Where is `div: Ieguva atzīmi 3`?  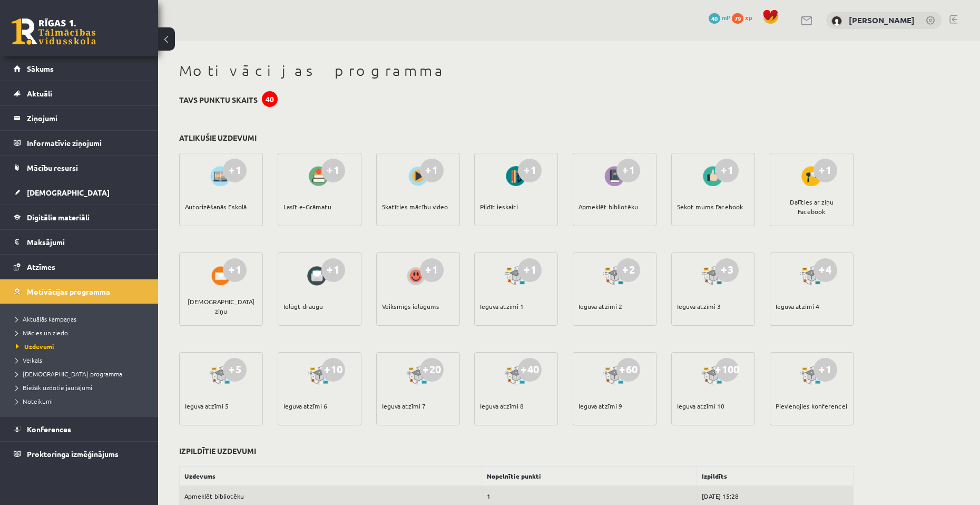
div: Ieguva atzīmi 3 is located at coordinates (699, 306).